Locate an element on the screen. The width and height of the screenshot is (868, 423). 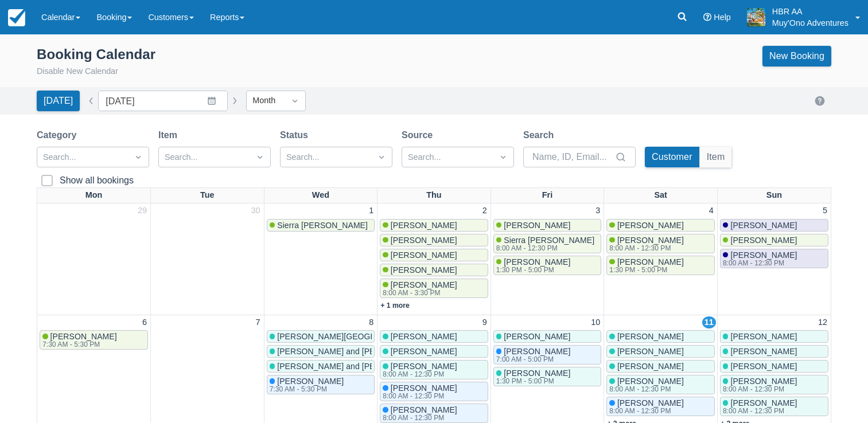
a: New Booking is located at coordinates (797, 56).